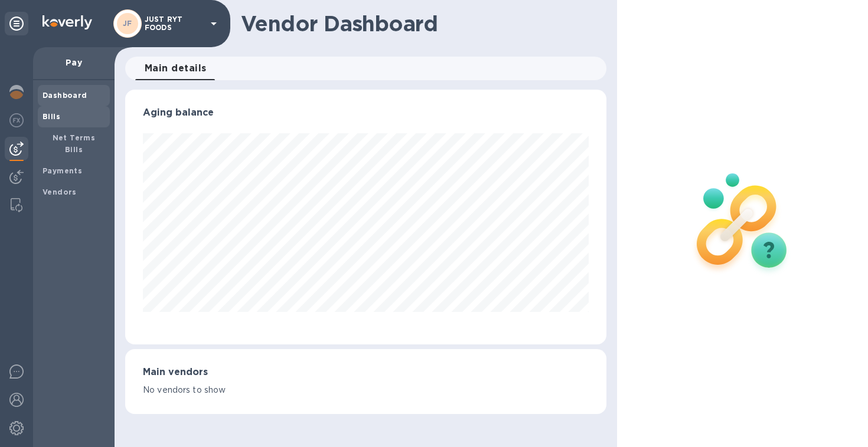 This screenshot has height=447, width=868. What do you see at coordinates (52, 116) in the screenshot?
I see `b: Bills` at bounding box center [52, 116].